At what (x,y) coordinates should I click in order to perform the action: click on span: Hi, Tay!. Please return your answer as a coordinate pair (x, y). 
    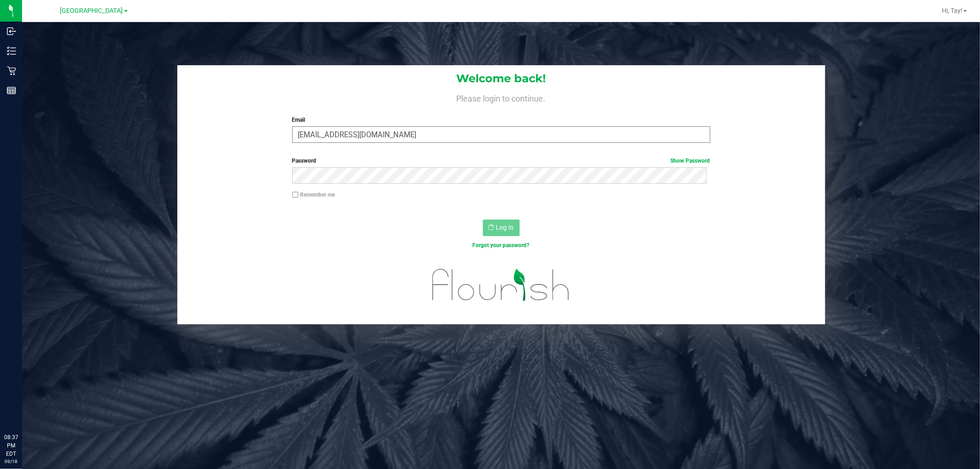
    Looking at the image, I should click on (951, 11).